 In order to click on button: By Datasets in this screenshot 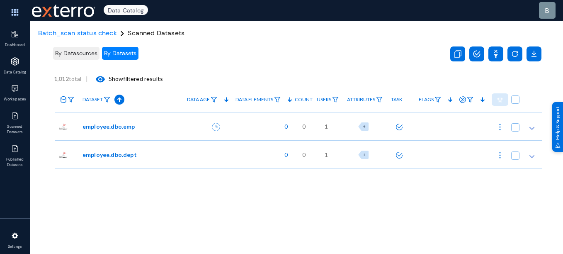, I will do `click(120, 53)`.